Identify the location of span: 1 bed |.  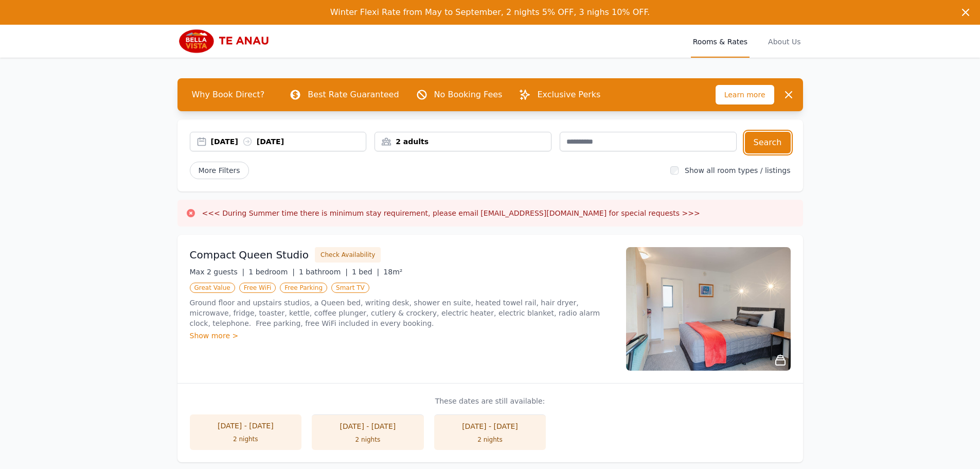
(365, 272).